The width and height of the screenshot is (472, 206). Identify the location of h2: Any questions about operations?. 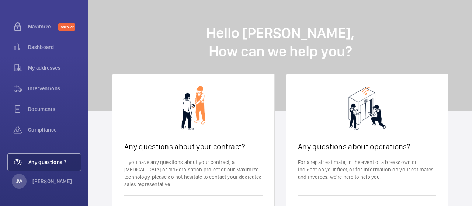
(367, 146).